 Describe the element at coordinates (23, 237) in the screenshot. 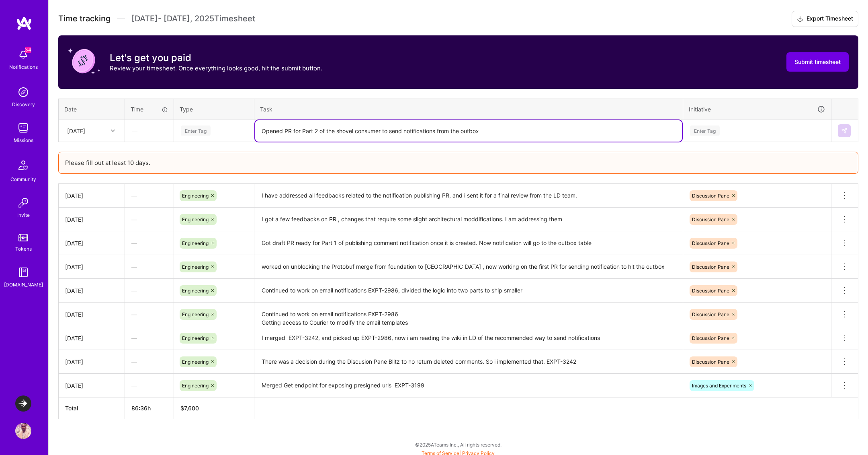

I see `img: tokens` at that location.